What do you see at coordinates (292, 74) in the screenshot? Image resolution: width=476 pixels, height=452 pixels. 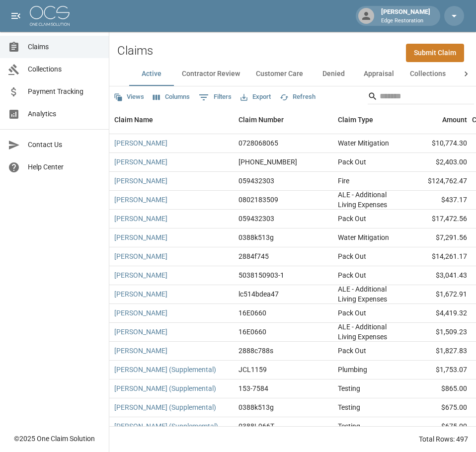 I see `div: dynamic tabs` at bounding box center [292, 74].